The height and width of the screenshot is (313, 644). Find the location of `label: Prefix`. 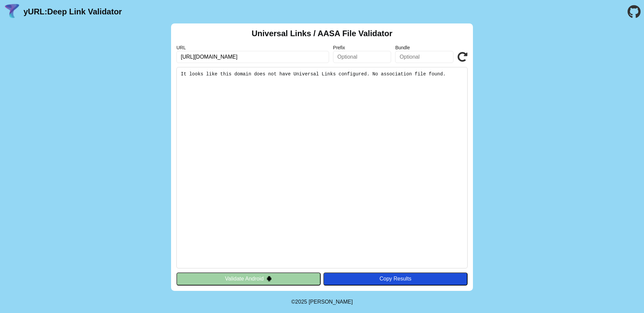

label: Prefix is located at coordinates (362, 48).